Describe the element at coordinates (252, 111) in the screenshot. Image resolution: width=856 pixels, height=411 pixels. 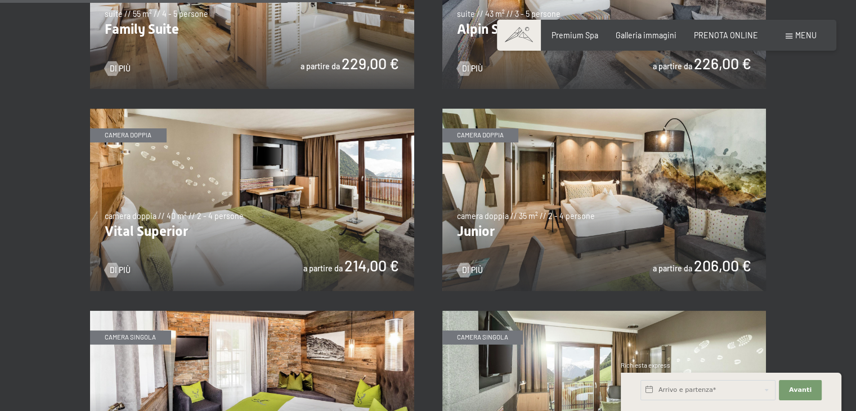
I see `a: Vital Superior` at that location.